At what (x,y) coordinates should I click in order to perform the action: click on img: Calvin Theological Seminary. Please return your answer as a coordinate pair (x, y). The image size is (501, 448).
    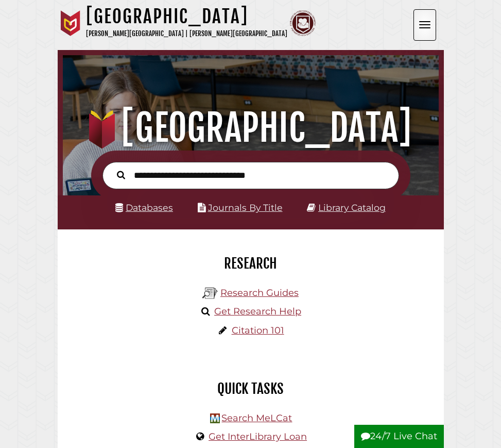
    Looking at the image, I should click on (303, 23).